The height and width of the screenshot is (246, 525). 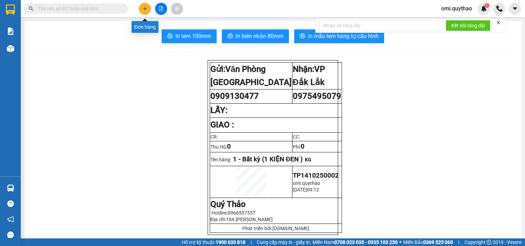 What do you see at coordinates (241, 220) in the screenshot?
I see `span: Địa chỉ:` at bounding box center [241, 220].